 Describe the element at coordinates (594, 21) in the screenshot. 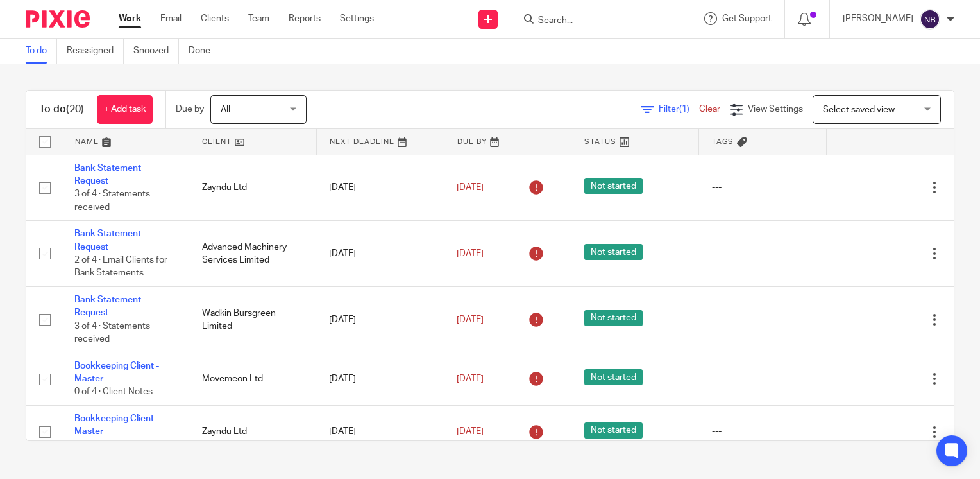

I see `input: Search` at that location.